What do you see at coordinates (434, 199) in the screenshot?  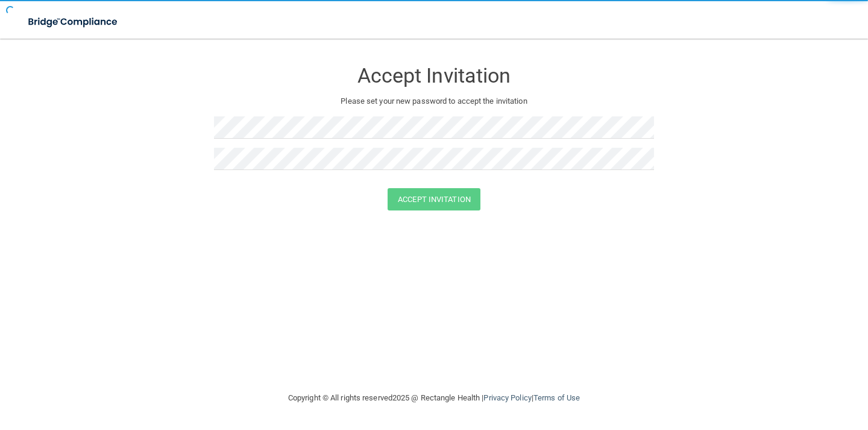 I see `button: Accept Invitation` at bounding box center [434, 199].